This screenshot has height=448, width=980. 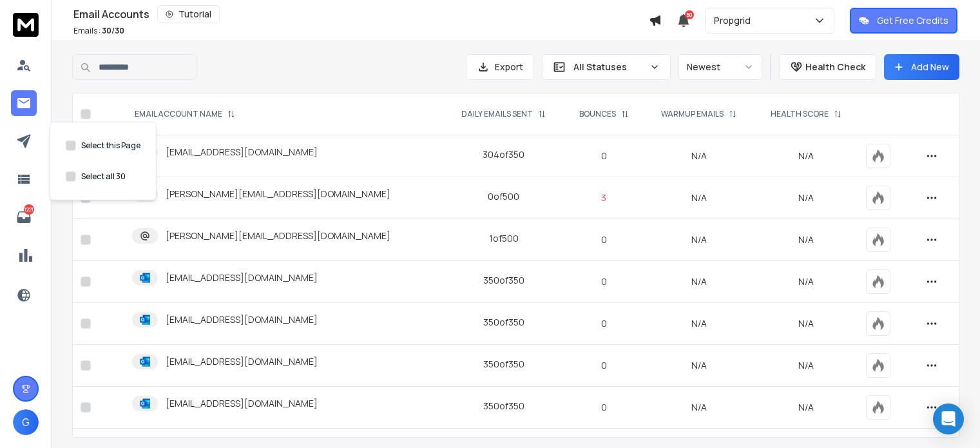 I want to click on div: 1 of 500, so click(x=504, y=238).